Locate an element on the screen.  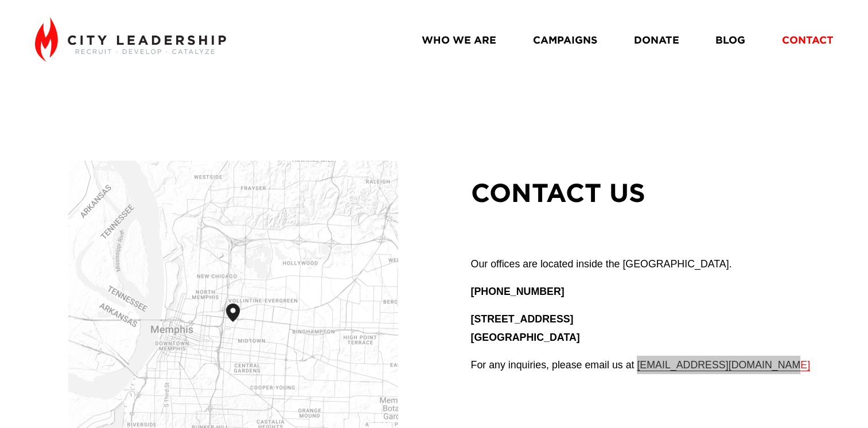
a: BLOG is located at coordinates (730, 39).